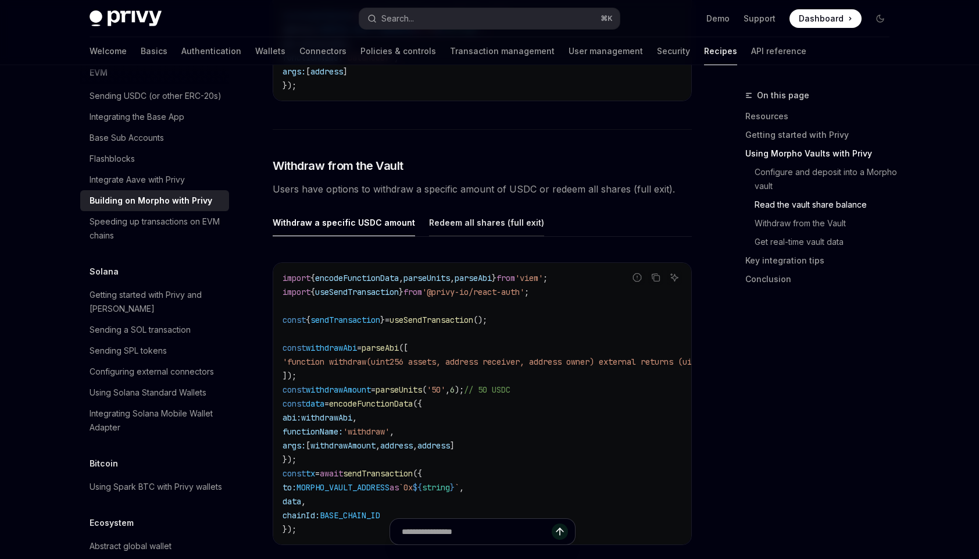 The height and width of the screenshot is (559, 979). I want to click on span: 'viem', so click(529, 278).